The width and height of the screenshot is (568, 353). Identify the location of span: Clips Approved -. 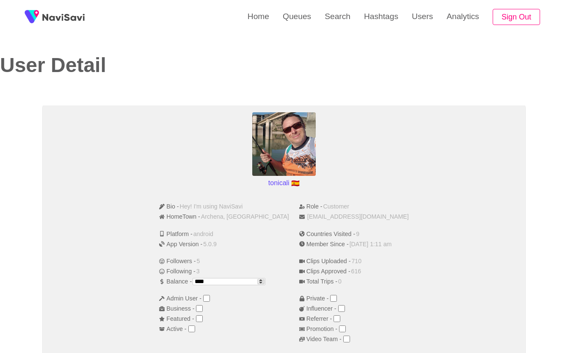
(325, 271).